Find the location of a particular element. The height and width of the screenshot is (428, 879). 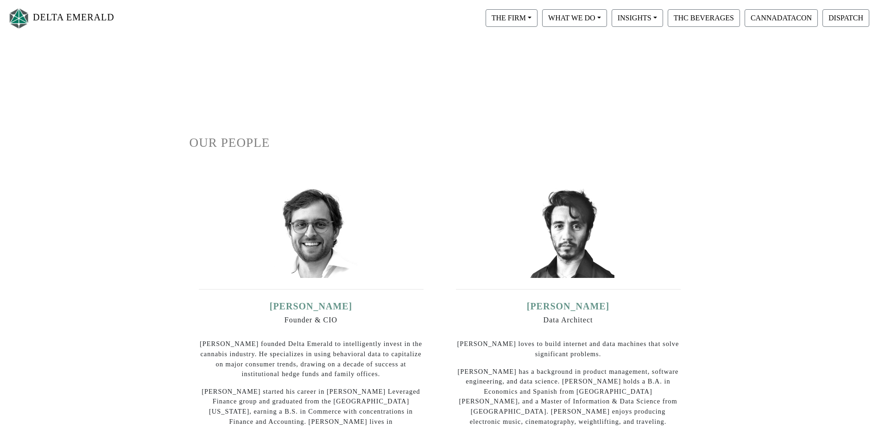

a: THC BEVERAGES is located at coordinates (704, 17).